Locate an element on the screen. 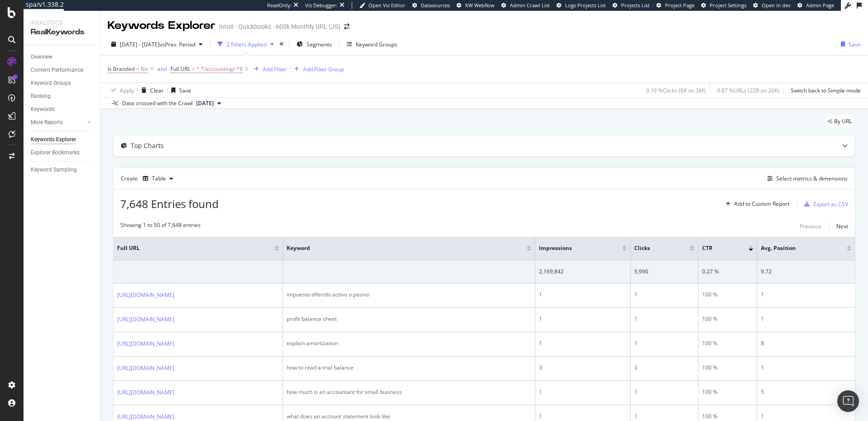 The image size is (868, 421). span: Open Viz Editor is located at coordinates (387, 5).